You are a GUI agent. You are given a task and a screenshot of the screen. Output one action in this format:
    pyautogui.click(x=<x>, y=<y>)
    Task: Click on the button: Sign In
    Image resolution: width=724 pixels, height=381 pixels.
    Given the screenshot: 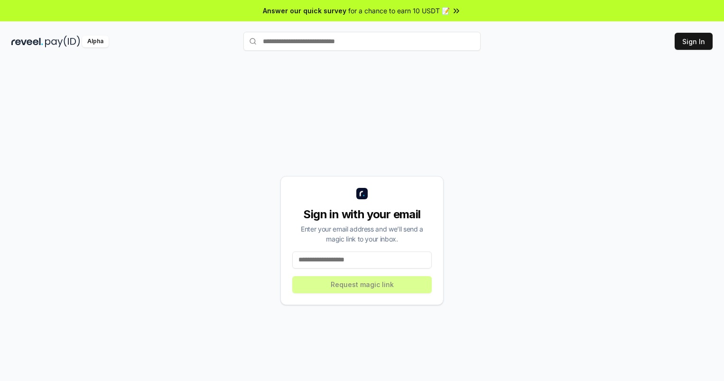 What is the action you would take?
    pyautogui.click(x=693, y=41)
    